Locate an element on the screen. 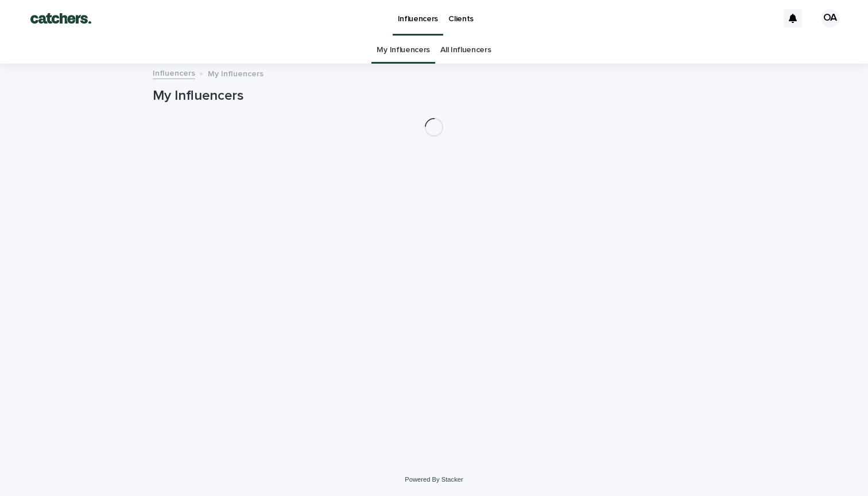 This screenshot has height=496, width=868. p: My Influencers is located at coordinates (235, 72).